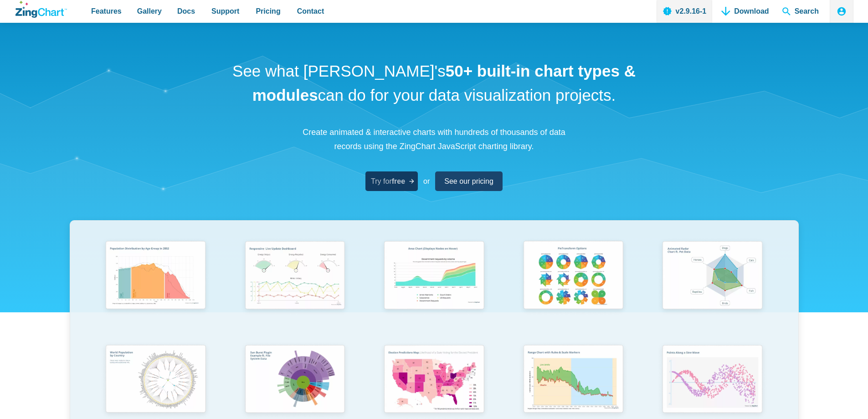  What do you see at coordinates (392, 181) in the screenshot?
I see `a: Try forfree` at bounding box center [392, 181].